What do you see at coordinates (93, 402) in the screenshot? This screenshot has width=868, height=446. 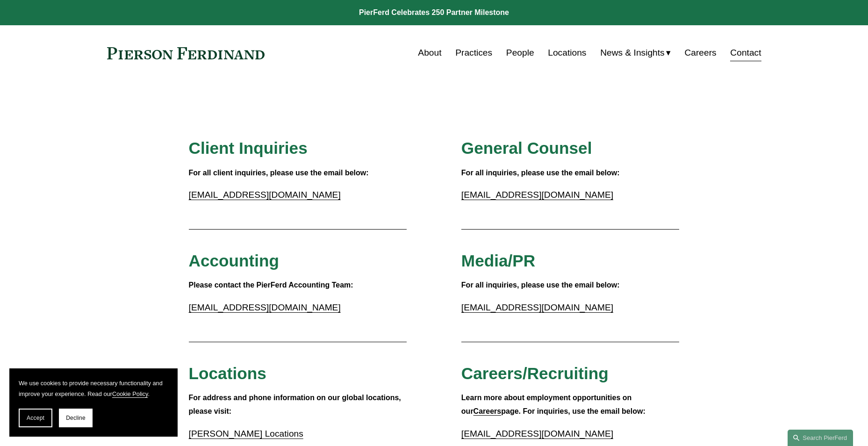 I see `section: Cookie banner` at bounding box center [93, 402].